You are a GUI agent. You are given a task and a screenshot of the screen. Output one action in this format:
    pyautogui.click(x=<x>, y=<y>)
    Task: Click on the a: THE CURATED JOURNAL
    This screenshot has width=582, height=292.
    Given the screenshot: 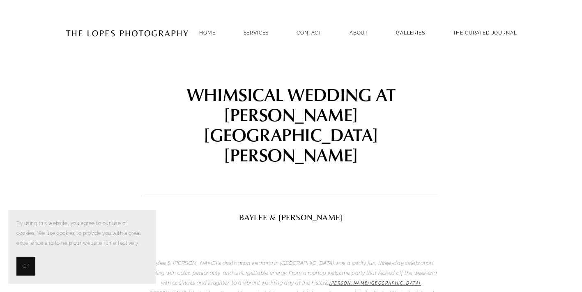 What is the action you would take?
    pyautogui.click(x=485, y=32)
    